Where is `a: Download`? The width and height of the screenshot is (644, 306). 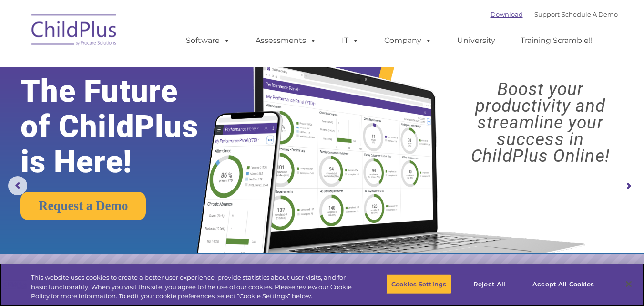
a: Download is located at coordinates (507, 15).